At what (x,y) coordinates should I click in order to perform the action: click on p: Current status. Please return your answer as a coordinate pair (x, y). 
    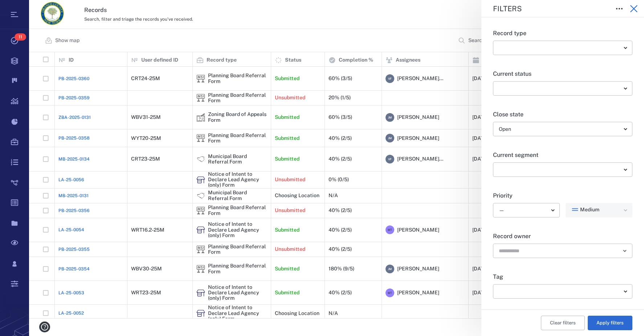
    Looking at the image, I should click on (563, 74).